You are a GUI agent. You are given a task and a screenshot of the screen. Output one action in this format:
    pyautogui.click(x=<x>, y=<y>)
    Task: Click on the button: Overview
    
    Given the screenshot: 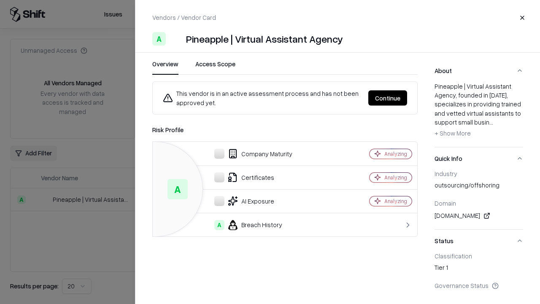 What is the action you would take?
    pyautogui.click(x=165, y=67)
    